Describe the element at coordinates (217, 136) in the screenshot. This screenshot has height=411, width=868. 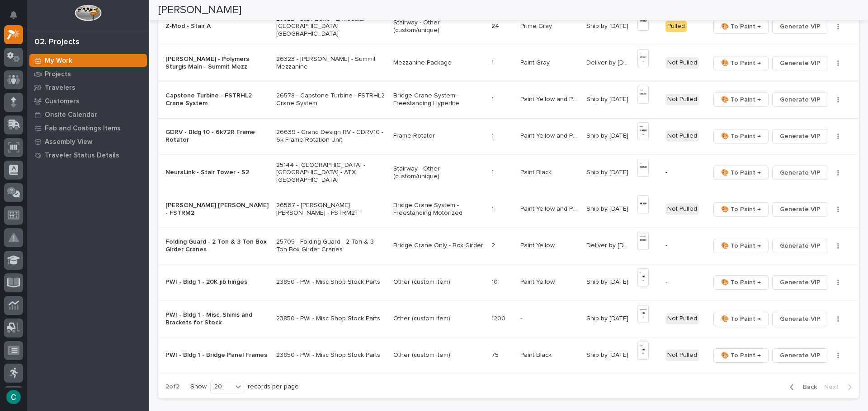
I see `p: GDRV - Bldg 10 - 6k72R Frame Rotator` at that location.